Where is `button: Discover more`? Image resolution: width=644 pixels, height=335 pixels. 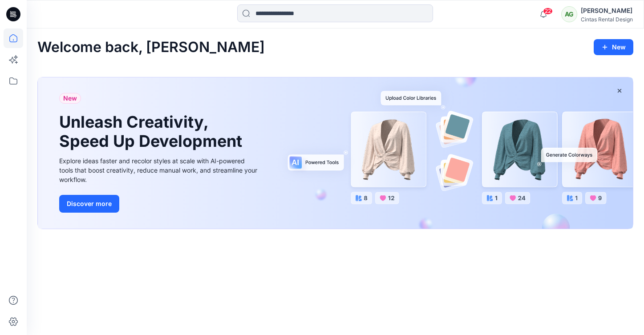
button: Discover more is located at coordinates (89, 204).